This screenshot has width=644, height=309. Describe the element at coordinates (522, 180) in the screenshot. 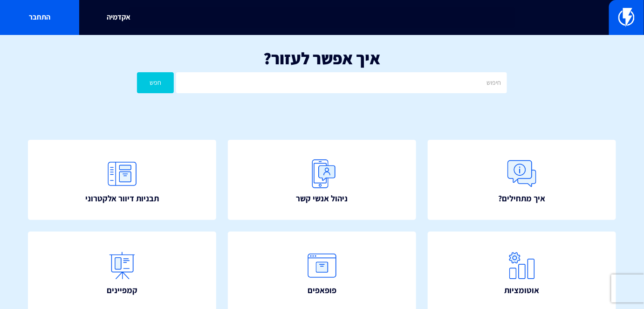

I see `a: איך מתחילים?` at that location.